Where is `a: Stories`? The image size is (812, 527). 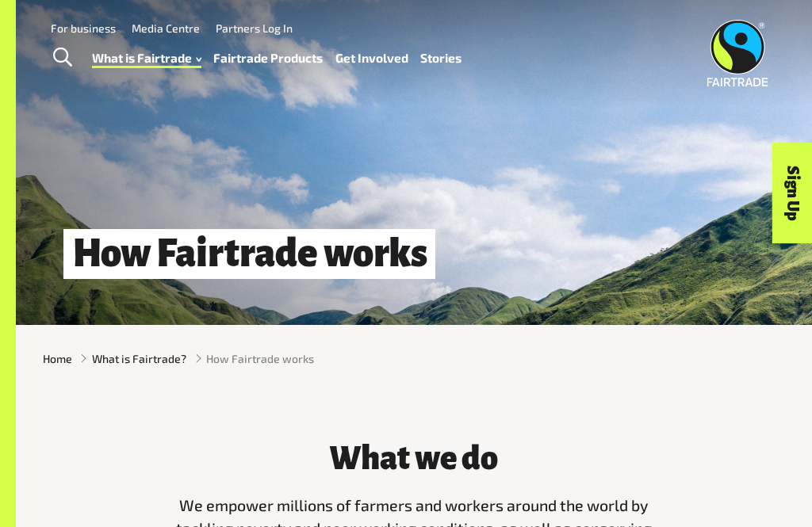 a: Stories is located at coordinates (440, 58).